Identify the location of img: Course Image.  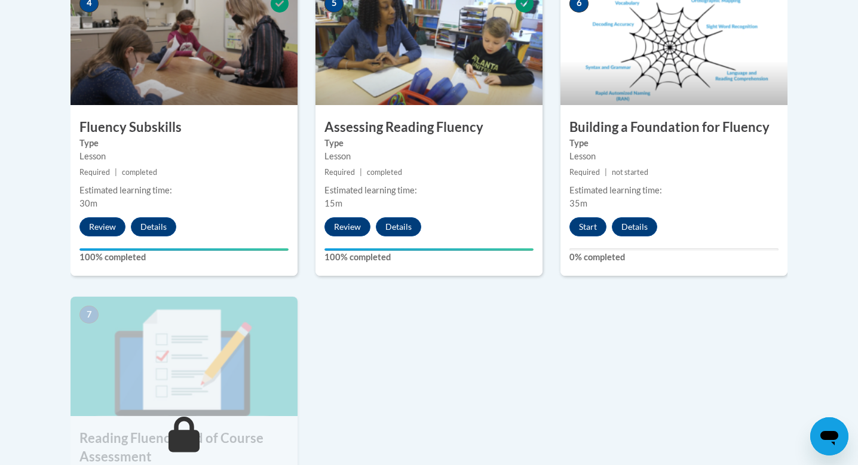
(184, 357).